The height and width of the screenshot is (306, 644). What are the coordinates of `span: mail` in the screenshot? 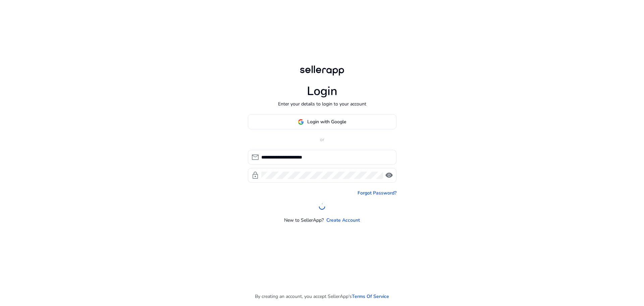 It's located at (255, 157).